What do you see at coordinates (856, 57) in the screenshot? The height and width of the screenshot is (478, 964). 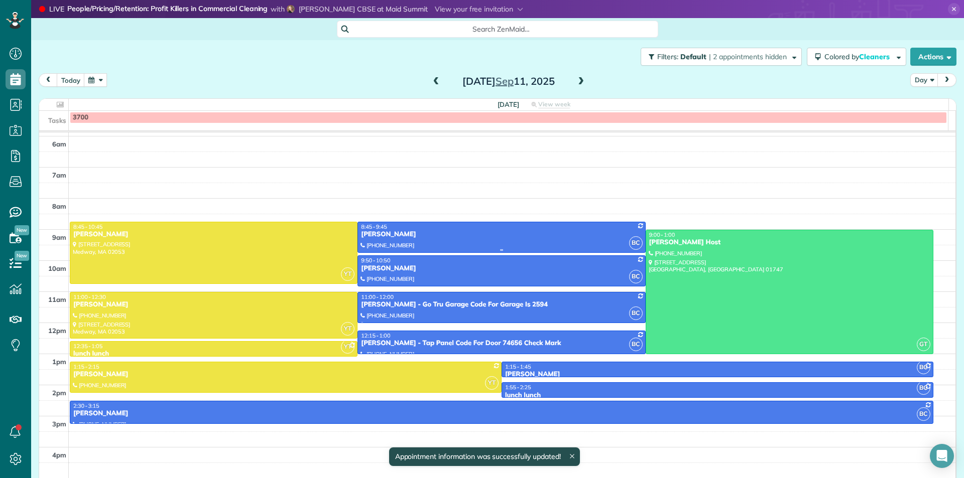 I see `button: Colored byCleaners` at bounding box center [856, 57].